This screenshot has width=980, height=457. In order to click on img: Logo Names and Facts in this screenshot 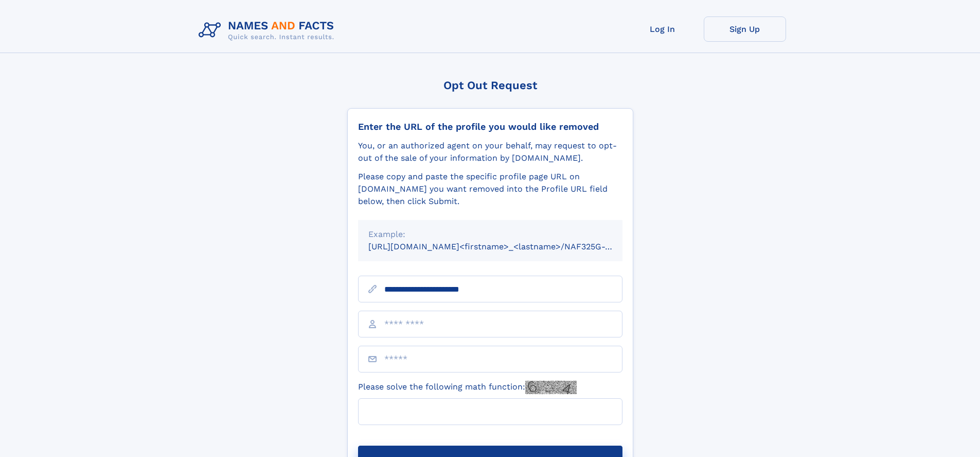, I will do `click(268, 31)`.